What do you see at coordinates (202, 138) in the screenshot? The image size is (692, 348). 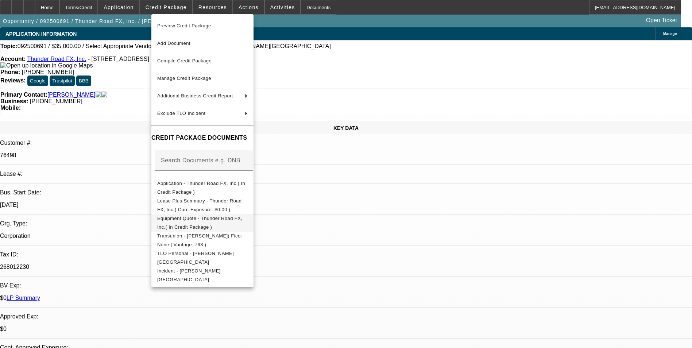 I see `h4: CREDIT PACKAGE DOCUMENTS` at bounding box center [202, 138].